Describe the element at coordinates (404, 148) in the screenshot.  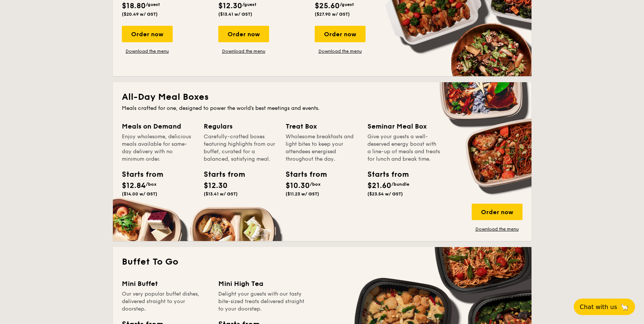
I see `div: Give your guests a well-deserved energy boost with a line-up of meals and treats for lunch and br...` at that location.